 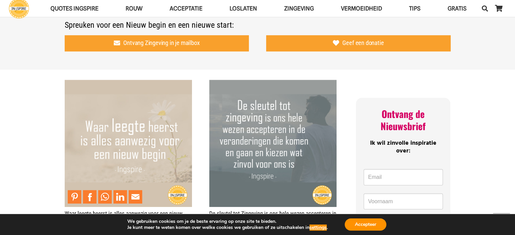 What do you see at coordinates (258, 21) in the screenshot?
I see `h2: Spreuken voor een Nieuw begin en een nieuwe start:` at bounding box center [258, 21].